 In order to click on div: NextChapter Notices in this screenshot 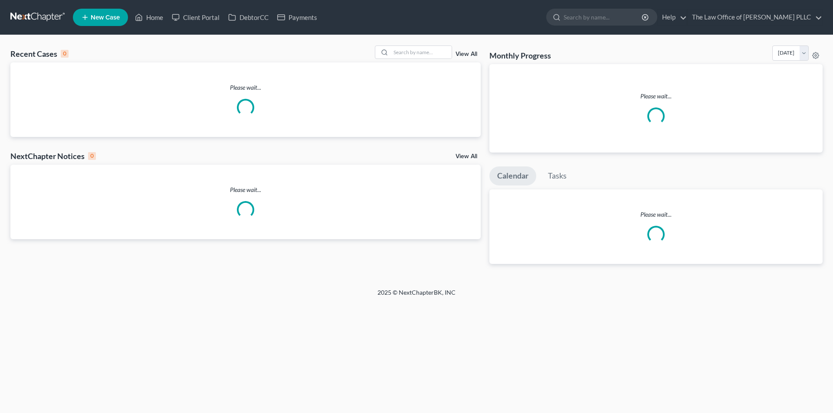, I will do `click(53, 156)`.